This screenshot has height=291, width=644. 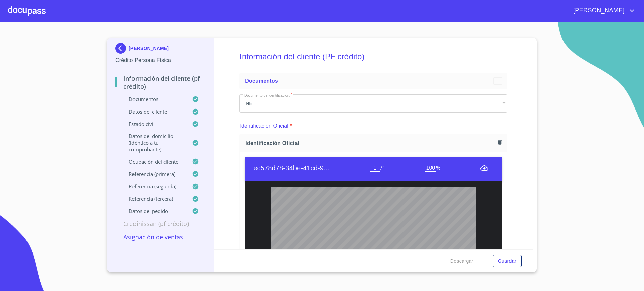 What do you see at coordinates (160, 237) in the screenshot?
I see `p: Asignación de Ventas` at bounding box center [160, 237].